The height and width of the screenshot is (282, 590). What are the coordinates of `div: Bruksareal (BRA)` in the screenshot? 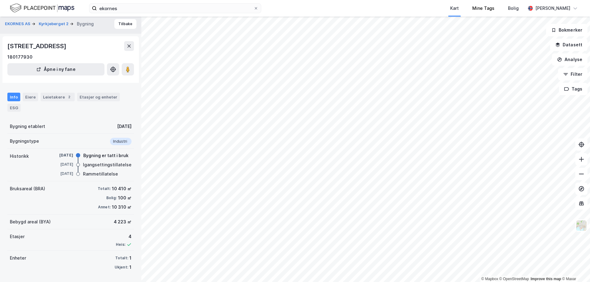 It's located at (27, 189).